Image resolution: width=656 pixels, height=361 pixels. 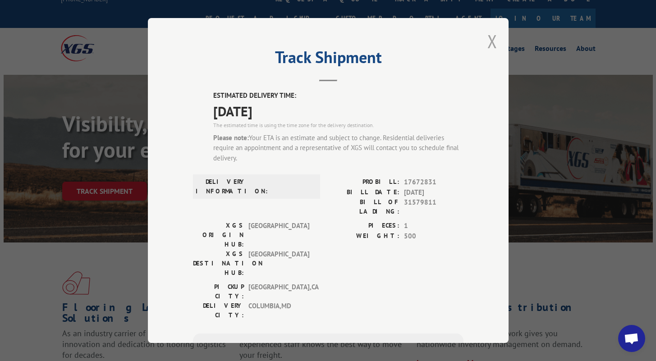 I want to click on div: The estimated time is using the time zone for the delivery destination., so click(x=338, y=125).